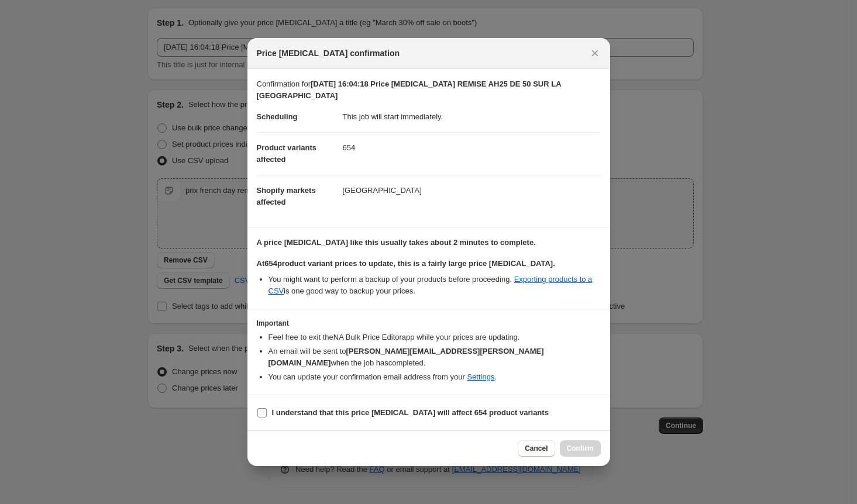  I want to click on li: Feel free to exit the NA Bulk Price Editor app while your prices are updating., so click(434, 337).